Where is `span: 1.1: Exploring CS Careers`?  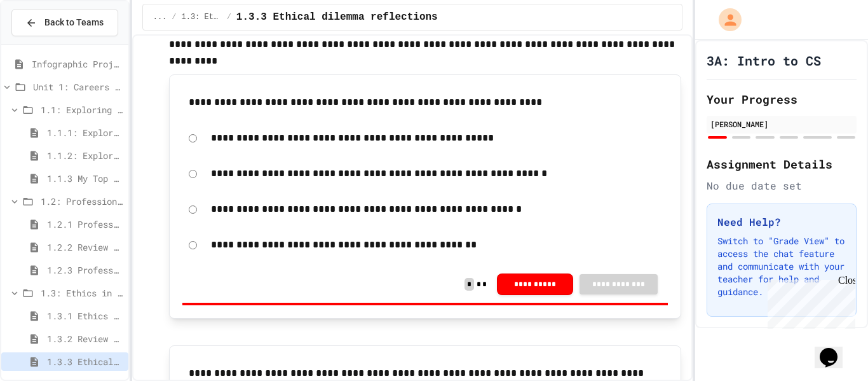
span: 1.1: Exploring CS Careers is located at coordinates (82, 109).